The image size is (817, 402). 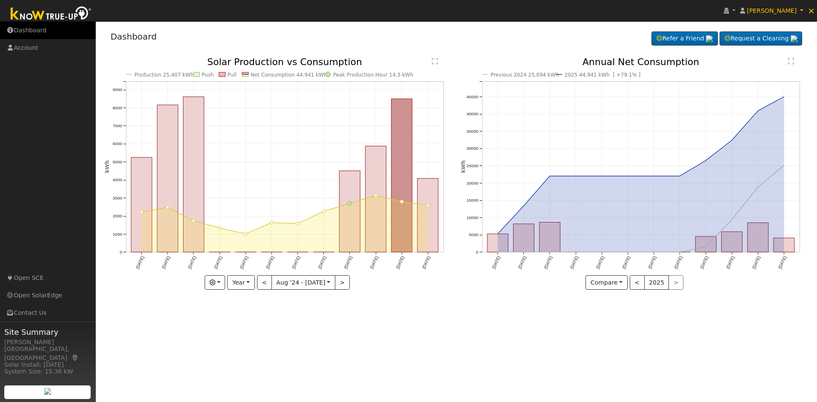 What do you see at coordinates (525, 75) in the screenshot?
I see `text: Previous 2024 25,094 kWh` at bounding box center [525, 75].